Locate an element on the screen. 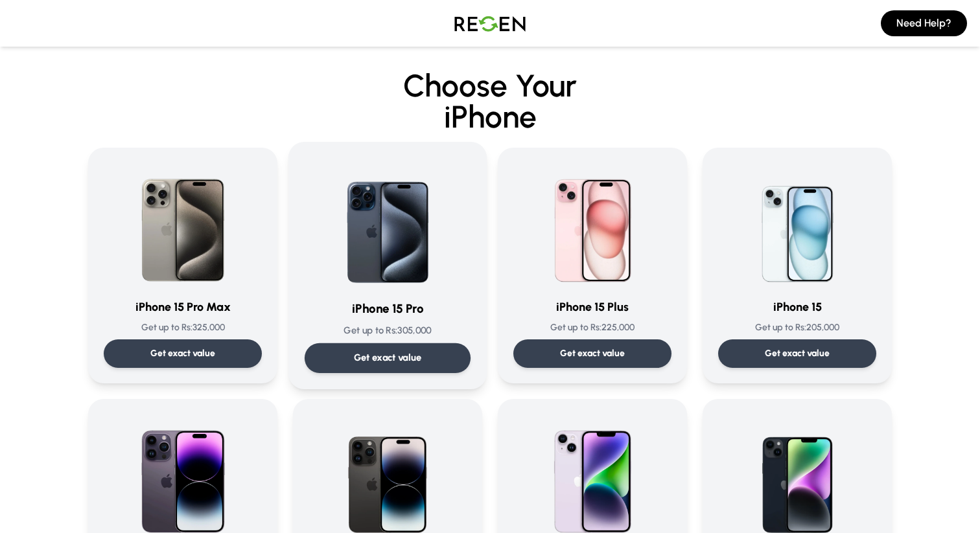  img: iPhone 15 Plus is located at coordinates (593, 226).